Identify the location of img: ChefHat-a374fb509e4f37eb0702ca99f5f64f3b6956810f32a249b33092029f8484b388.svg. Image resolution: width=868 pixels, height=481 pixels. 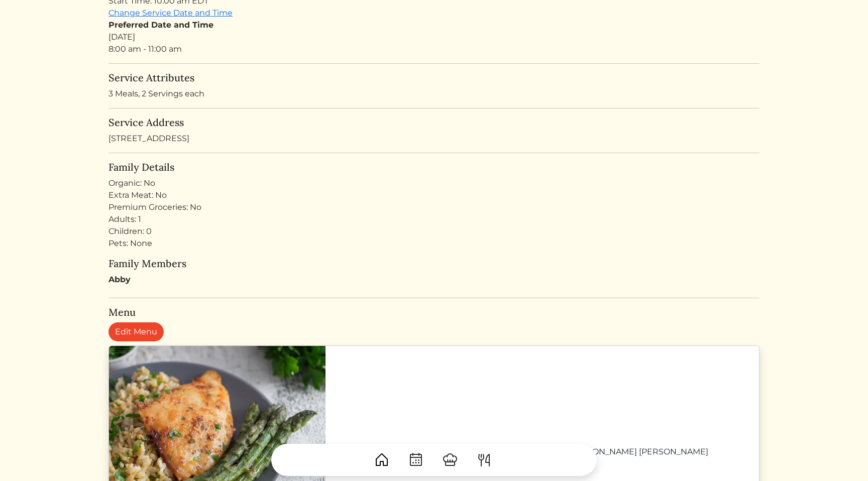
(450, 459).